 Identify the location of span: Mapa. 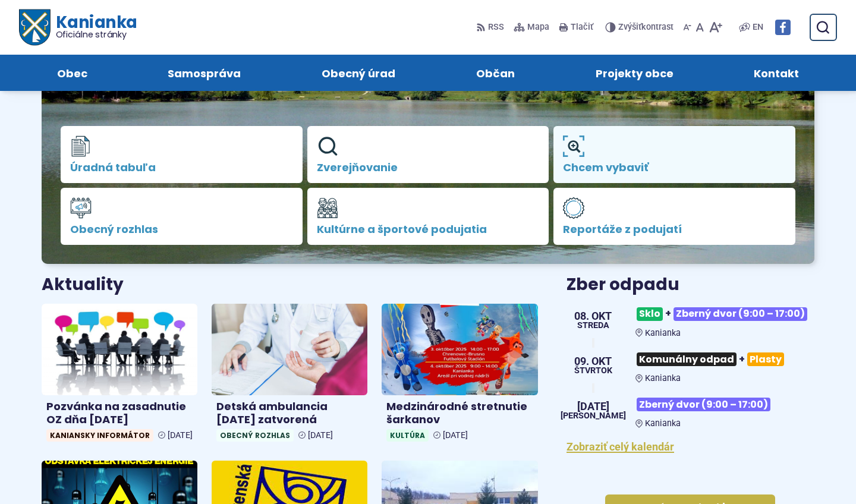
(538, 28).